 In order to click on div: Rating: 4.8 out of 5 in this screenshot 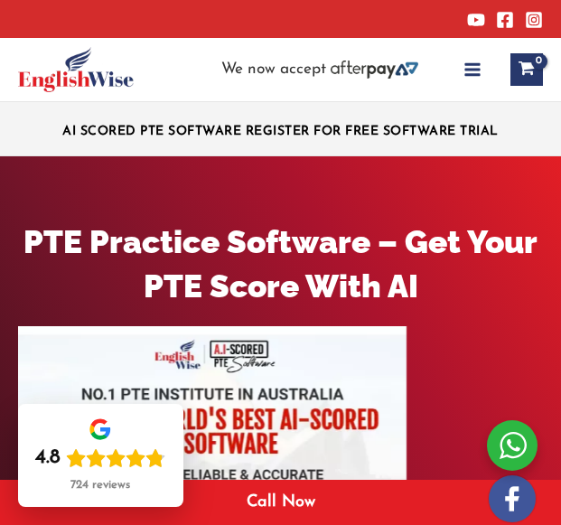, I will do `click(100, 458)`.